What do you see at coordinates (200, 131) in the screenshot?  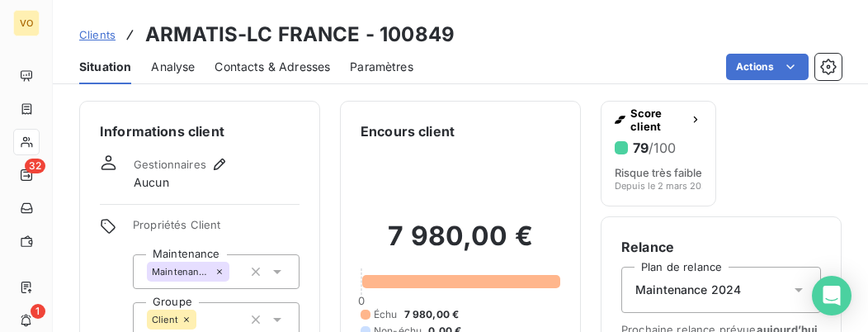 I see `h6: Informations client` at bounding box center [200, 131].